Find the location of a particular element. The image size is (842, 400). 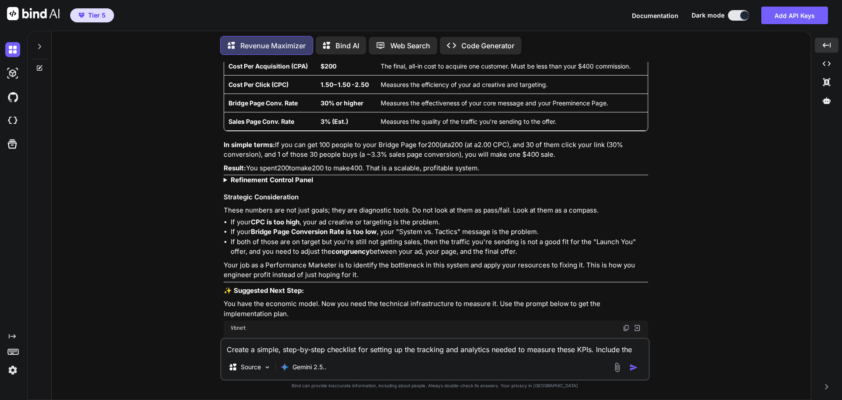

p: Web Search is located at coordinates (410, 46).